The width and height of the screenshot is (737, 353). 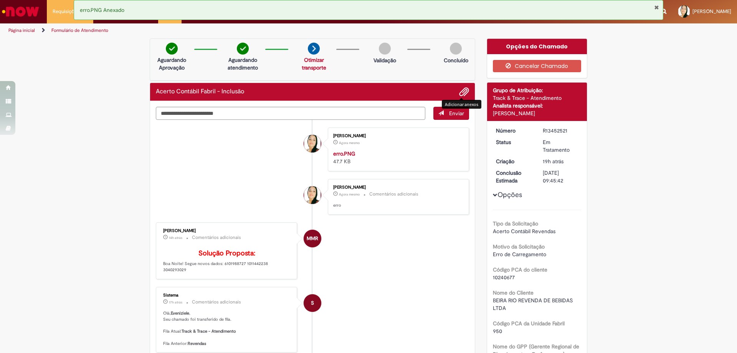 What do you see at coordinates (560, 146) in the screenshot?
I see `div: Em Tratamento` at bounding box center [560, 146].